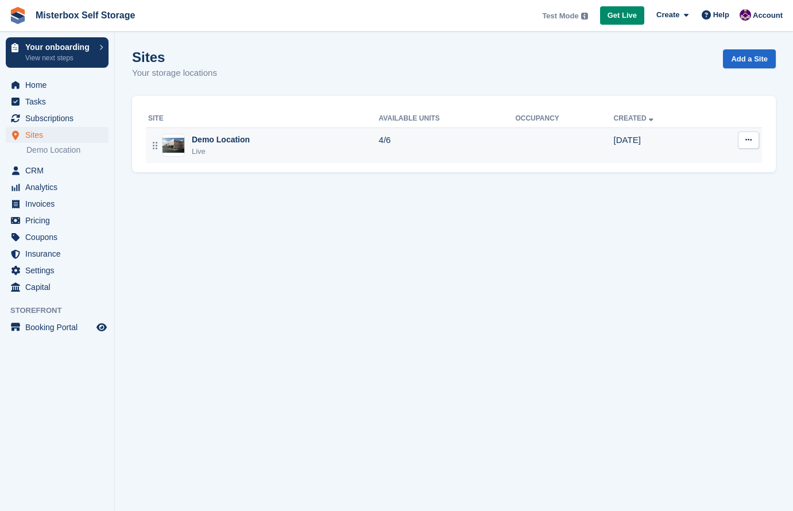  Describe the element at coordinates (175, 73) in the screenshot. I see `p: Your storage locations` at that location.